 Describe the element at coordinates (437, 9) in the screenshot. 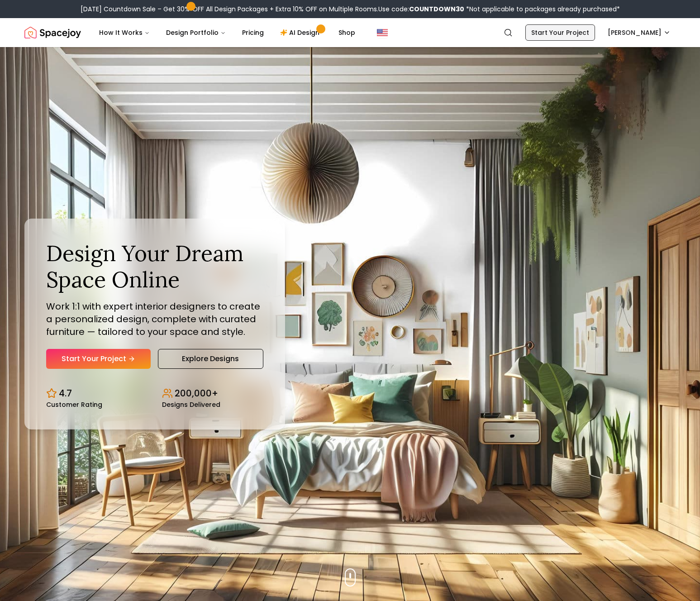

I see `b: COUNTDOWN30` at that location.